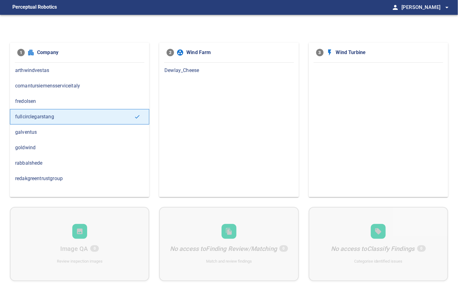 This screenshot has width=458, height=304. What do you see at coordinates (395, 7) in the screenshot?
I see `span: person` at bounding box center [395, 7].